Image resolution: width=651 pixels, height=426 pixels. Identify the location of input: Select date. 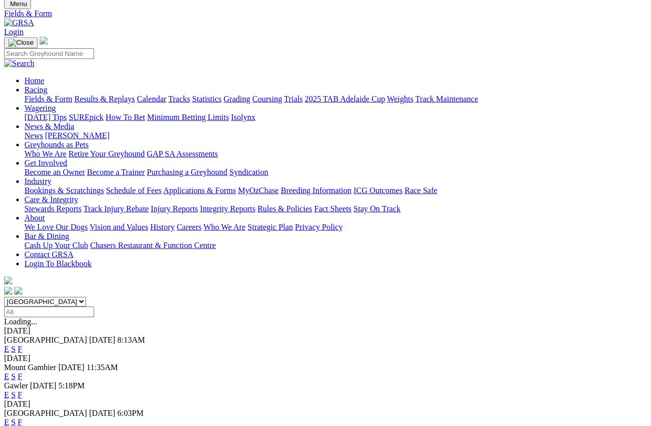
(49, 312).